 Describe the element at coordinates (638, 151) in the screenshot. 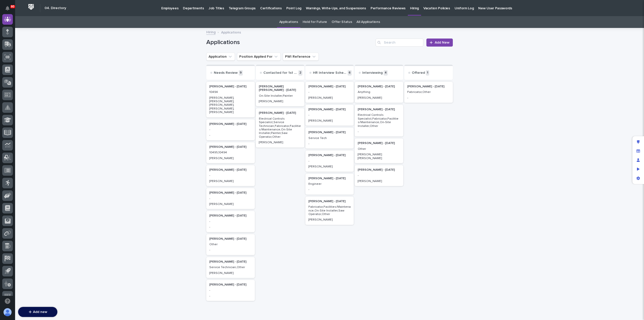

I see `div: Manage fields and data` at that location.